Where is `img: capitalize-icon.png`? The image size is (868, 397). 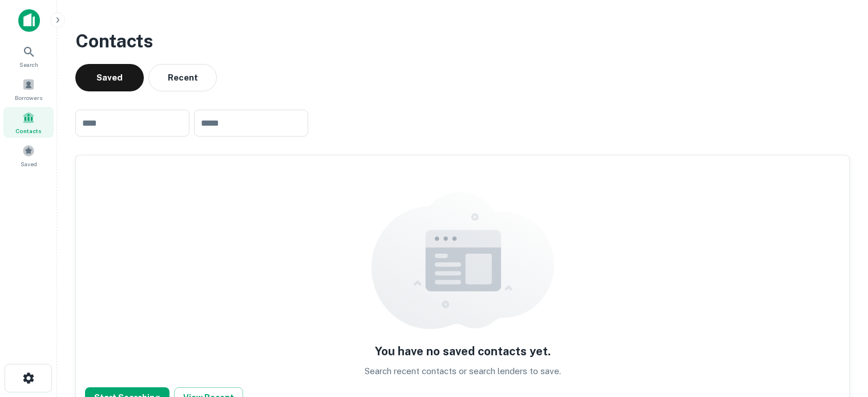
img: capitalize-icon.png is located at coordinates (29, 21).